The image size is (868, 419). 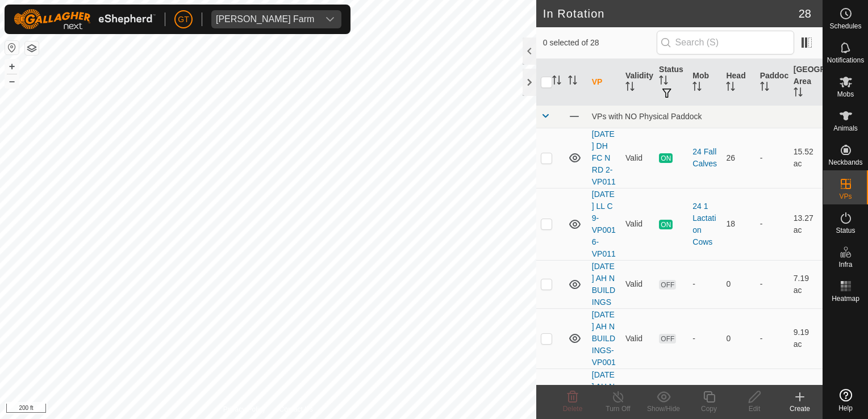 What do you see at coordinates (805, 338) in the screenshot?
I see `td: 9.19 ac` at bounding box center [805, 338].